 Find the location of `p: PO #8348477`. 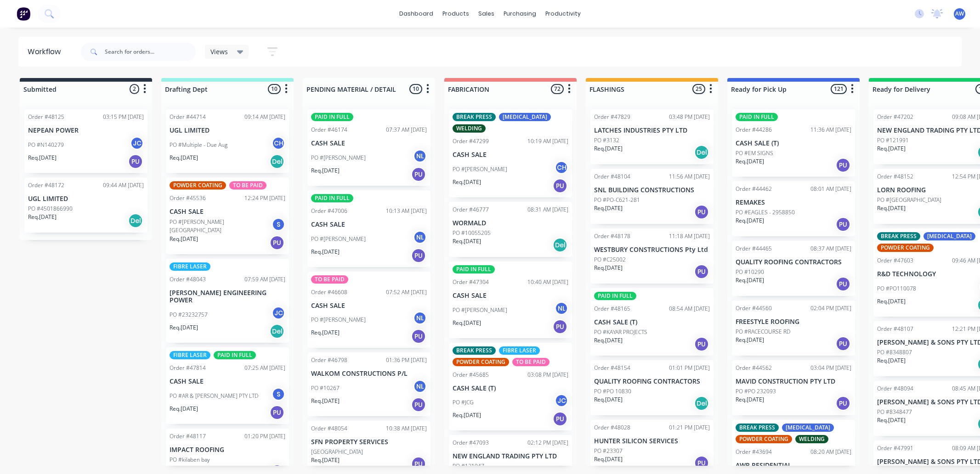

p: PO #8348477 is located at coordinates (895, 412).